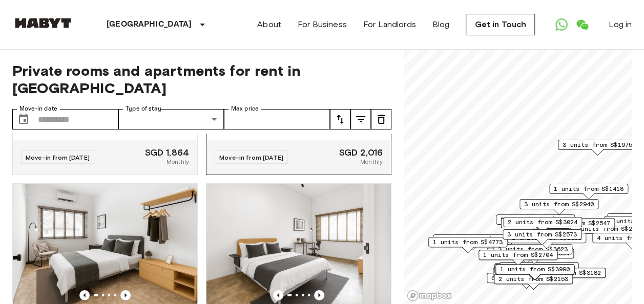 Image resolution: width=644 pixels, height=304 pixels. What do you see at coordinates (542, 234) in the screenshot?
I see `span: 3 units from S$2573` at bounding box center [542, 234].